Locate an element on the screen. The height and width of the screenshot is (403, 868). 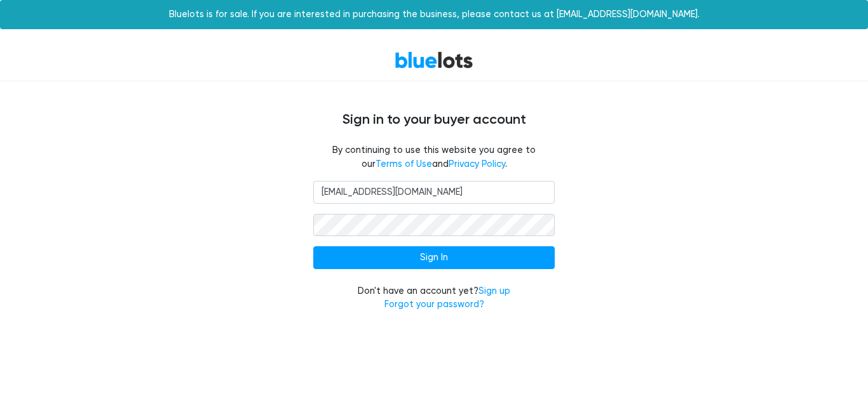
a: BlueLots is located at coordinates (434, 60).